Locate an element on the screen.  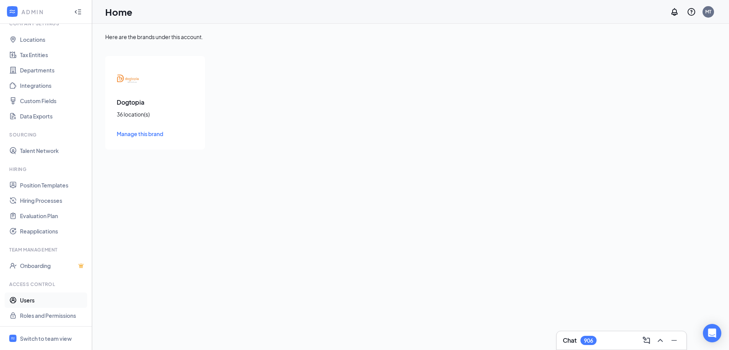
a: OnboardingCrown is located at coordinates (53, 266).